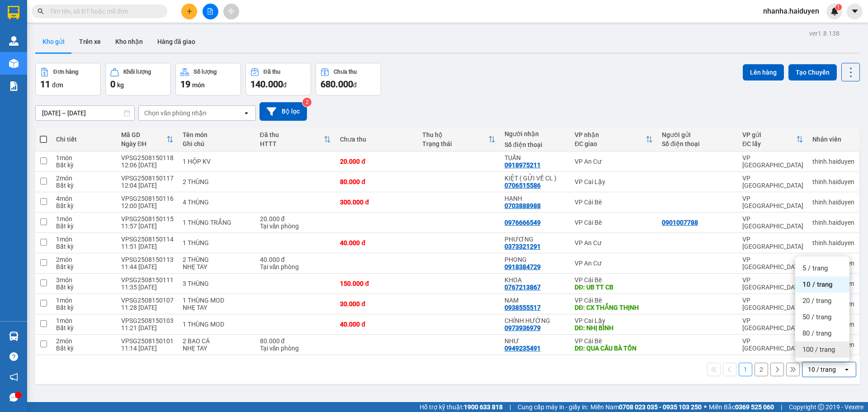 This screenshot has width=868, height=412. Describe the element at coordinates (246, 113) in the screenshot. I see `svg: open` at that location.